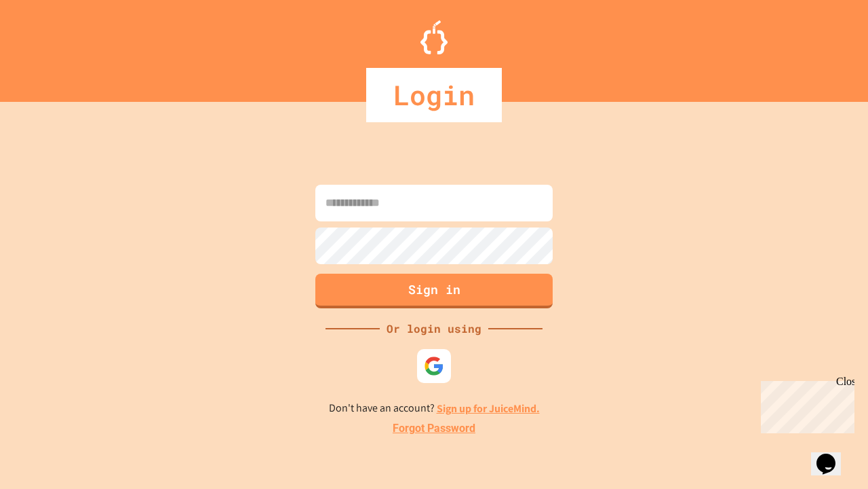 Image resolution: width=868 pixels, height=489 pixels. Describe the element at coordinates (434, 95) in the screenshot. I see `div: Login` at that location.